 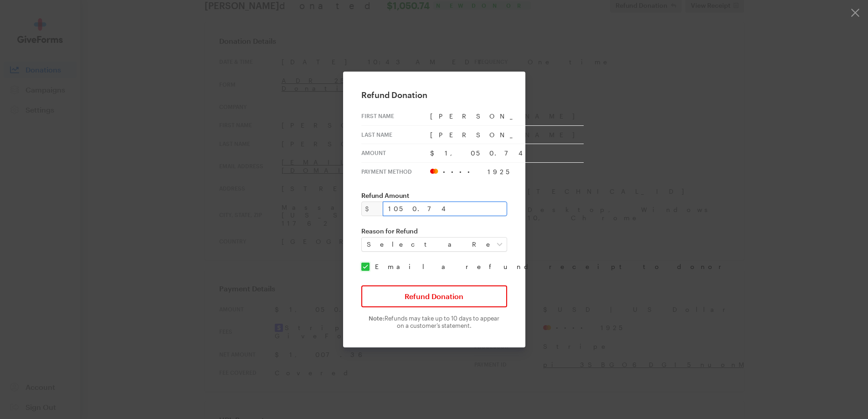 What do you see at coordinates (395, 116) in the screenshot?
I see `th: First Name` at bounding box center [395, 116].